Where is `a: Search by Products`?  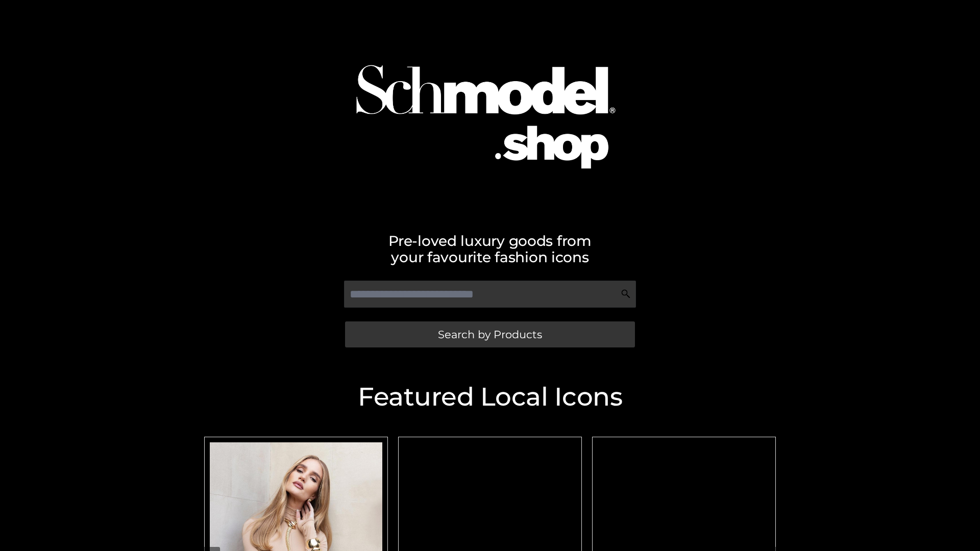
a: Search by Products is located at coordinates (490, 334).